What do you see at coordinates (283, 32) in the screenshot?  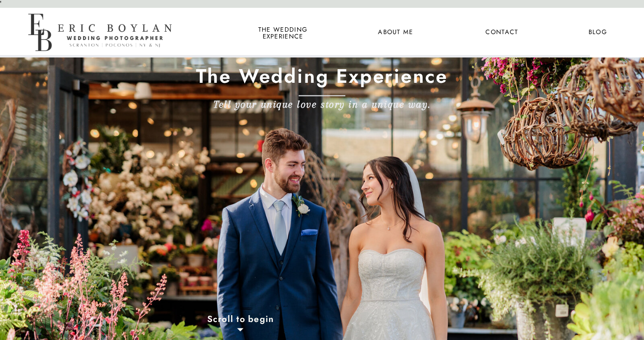 I see `a: the wedding experience` at bounding box center [283, 32].